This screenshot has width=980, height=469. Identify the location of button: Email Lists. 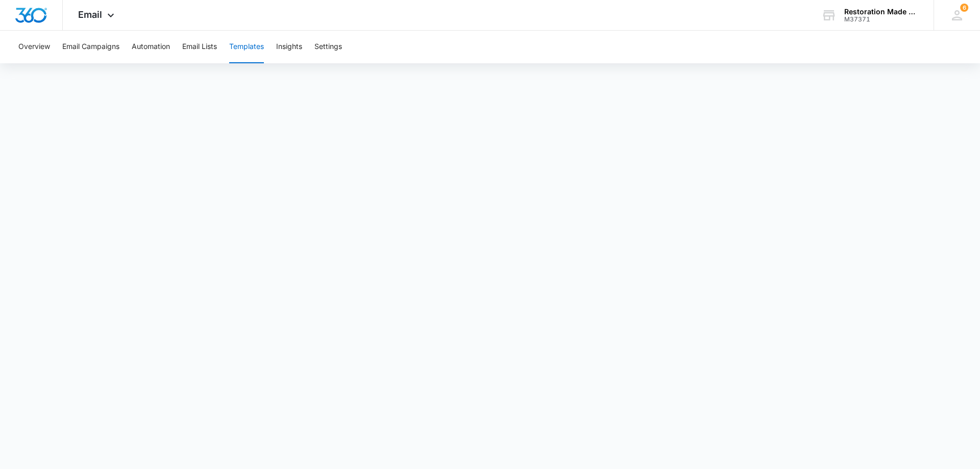
(199, 47).